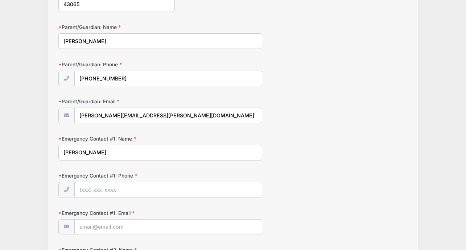 Image resolution: width=466 pixels, height=250 pixels. Describe the element at coordinates (117, 176) in the screenshot. I see `label: Emergency Contact #1: Phone` at that location.